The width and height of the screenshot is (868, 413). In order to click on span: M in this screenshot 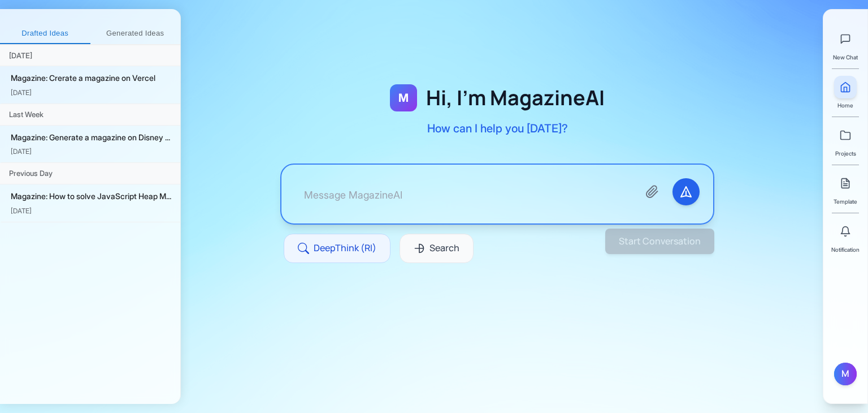, I will do `click(404, 98)`.